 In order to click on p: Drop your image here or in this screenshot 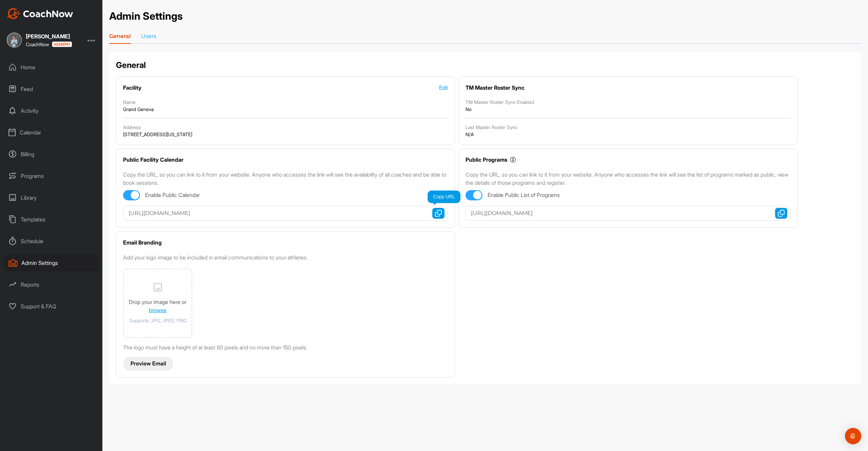, I will do `click(158, 302)`.